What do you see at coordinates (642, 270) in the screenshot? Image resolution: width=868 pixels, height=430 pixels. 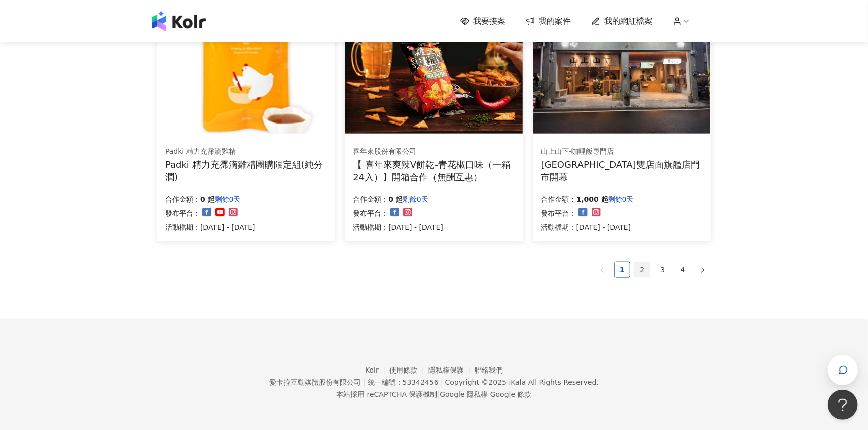 I see `a: 2` at bounding box center [642, 270].